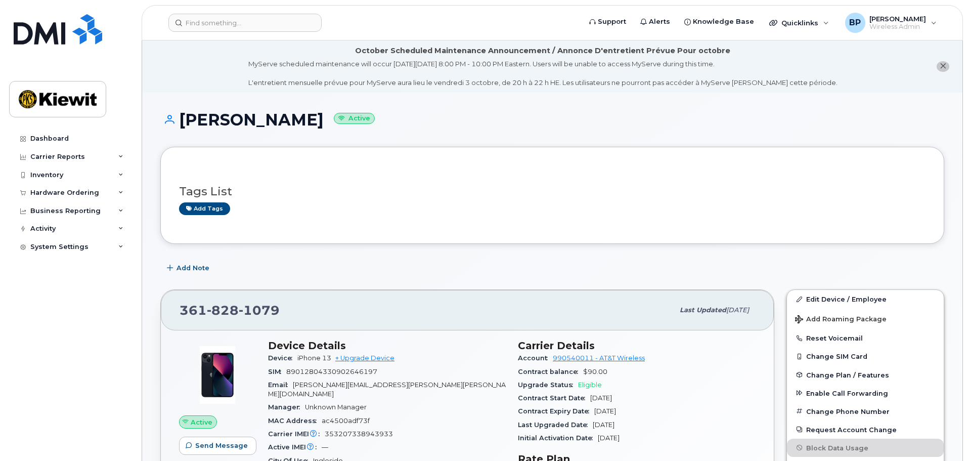 Image resolution: width=968 pixels, height=461 pixels. Describe the element at coordinates (221, 445) in the screenshot. I see `span: Send Message` at that location.